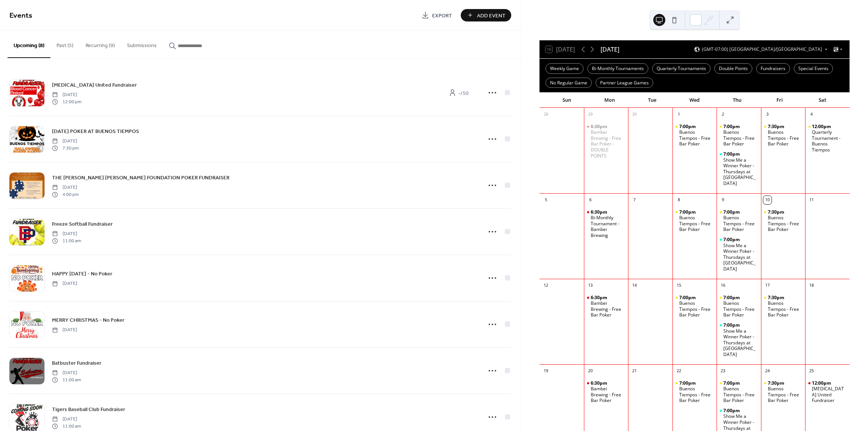  I want to click on span: 4:00 pm, so click(65, 194).